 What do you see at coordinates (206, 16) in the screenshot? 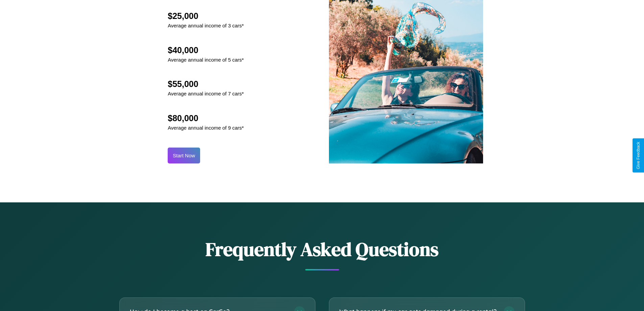
I see `h2: $25,000` at bounding box center [206, 16].